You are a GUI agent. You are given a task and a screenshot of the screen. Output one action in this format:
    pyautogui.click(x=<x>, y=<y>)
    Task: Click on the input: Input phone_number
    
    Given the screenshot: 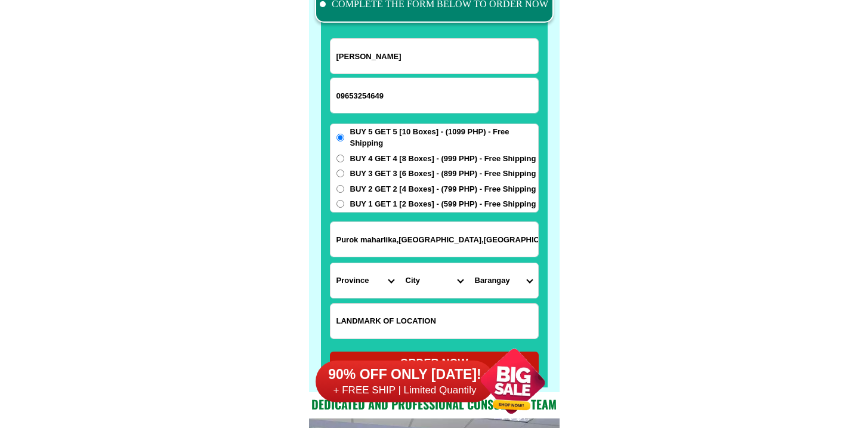 What is the action you would take?
    pyautogui.click(x=435, y=95)
    